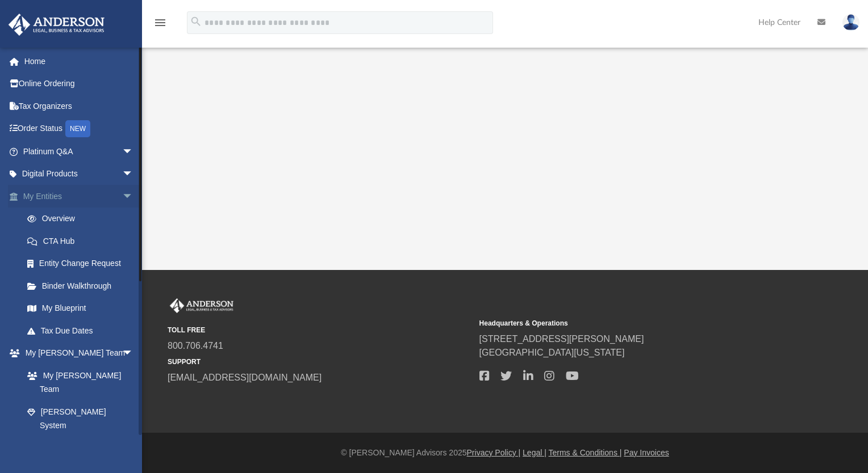 This screenshot has width=868, height=473. What do you see at coordinates (80, 308) in the screenshot?
I see `a: My Blueprint` at bounding box center [80, 308].